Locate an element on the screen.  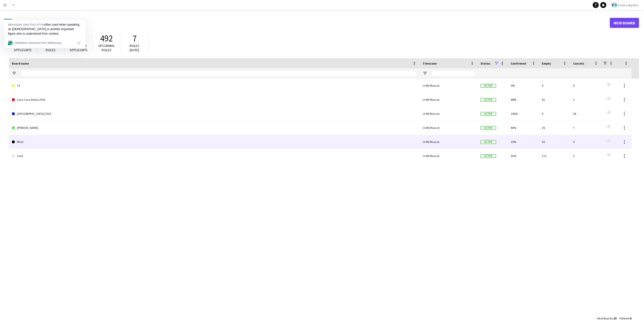
div: 106% is located at coordinates (523, 114).